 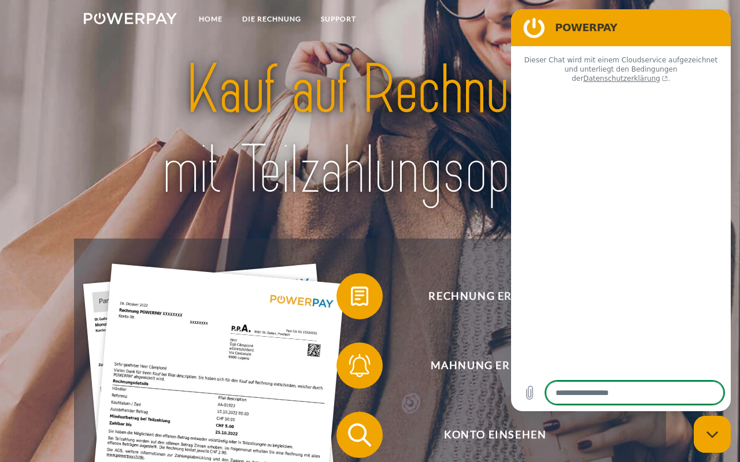 I want to click on button: Mahnung erhalten?, so click(x=487, y=366).